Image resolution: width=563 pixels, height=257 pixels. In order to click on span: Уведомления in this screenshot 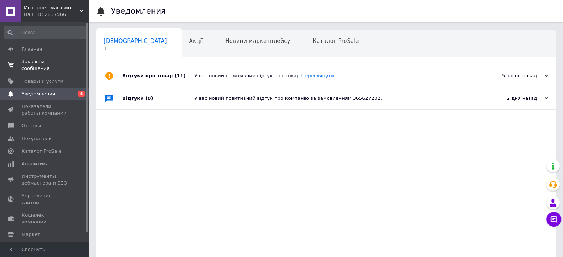, I will do `click(38, 94)`.